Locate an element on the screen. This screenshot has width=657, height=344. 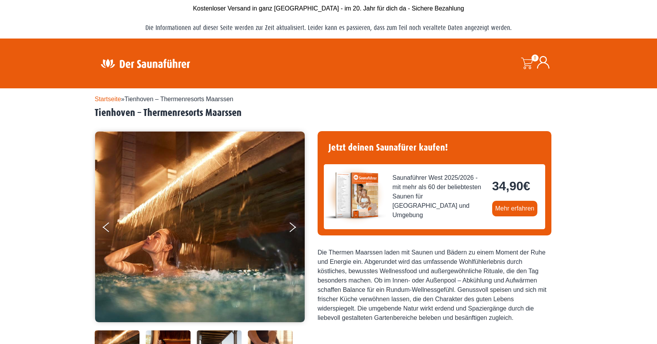
img: der-saunafuehrer-2025-west.jpg is located at coordinates (355, 196).